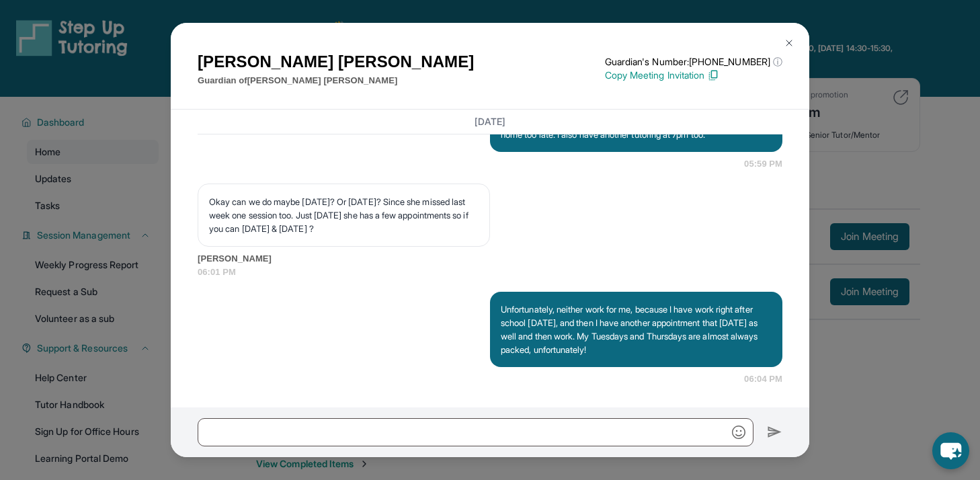  I want to click on img: Close Icon, so click(789, 43).